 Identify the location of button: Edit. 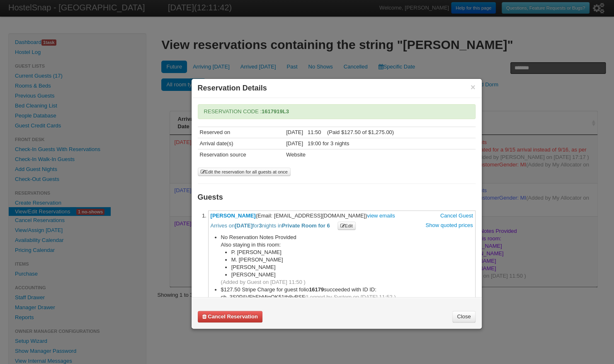
(347, 225).